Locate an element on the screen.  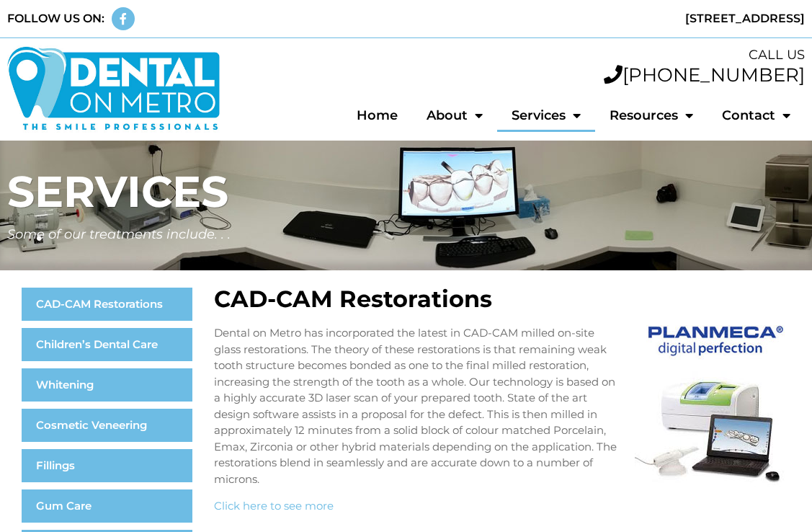
a: Children’s Dental Care is located at coordinates (107, 345).